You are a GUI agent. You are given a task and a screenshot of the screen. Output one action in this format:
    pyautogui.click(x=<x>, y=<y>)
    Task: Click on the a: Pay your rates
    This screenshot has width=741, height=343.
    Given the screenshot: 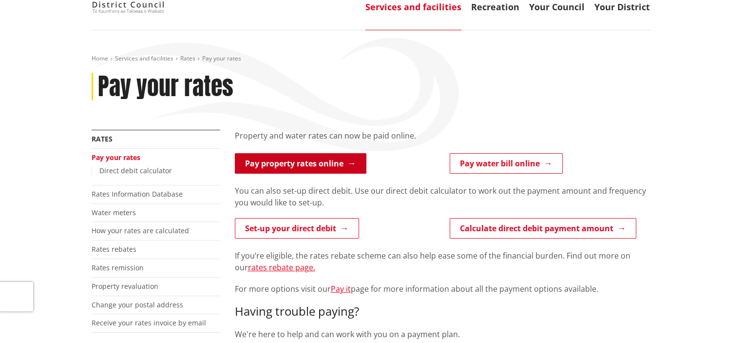 What is the action you would take?
    pyautogui.click(x=116, y=157)
    